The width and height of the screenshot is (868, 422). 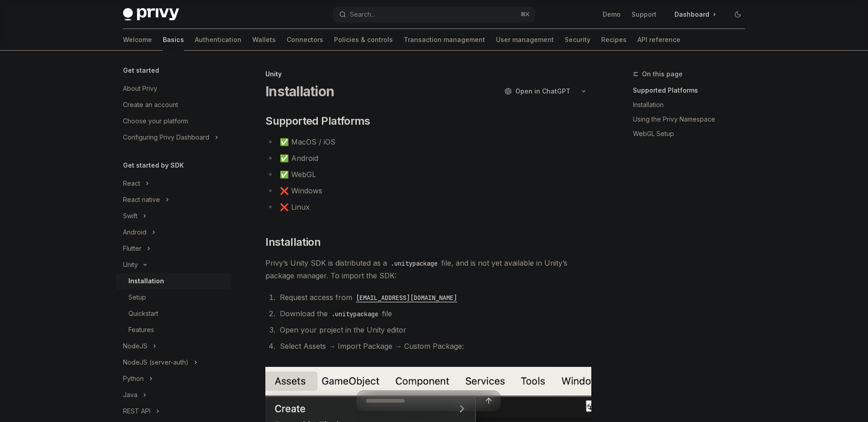 I want to click on a: API reference, so click(x=659, y=40).